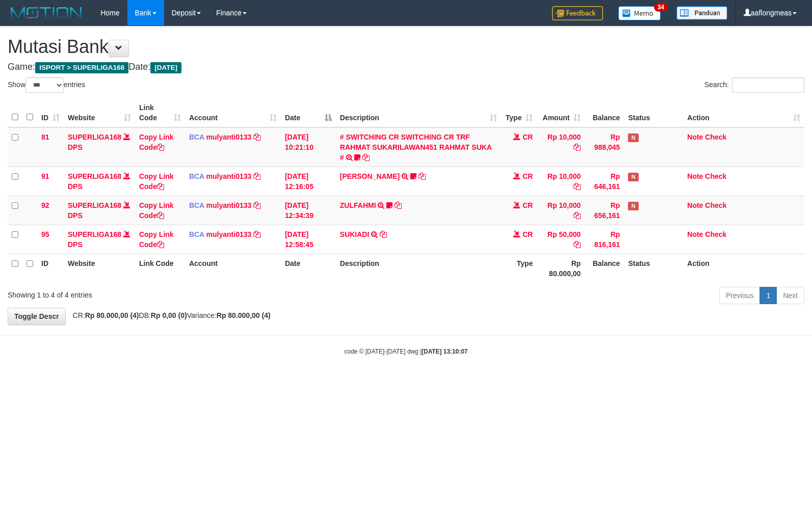 This screenshot has width=812, height=511. What do you see at coordinates (754, 85) in the screenshot?
I see `label: Search:` at bounding box center [754, 85].